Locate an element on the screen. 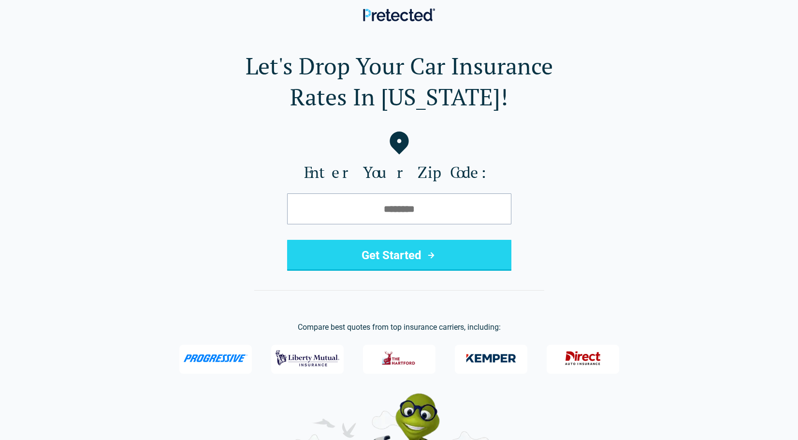 This screenshot has height=440, width=798. button: Get Started is located at coordinates (399, 255).